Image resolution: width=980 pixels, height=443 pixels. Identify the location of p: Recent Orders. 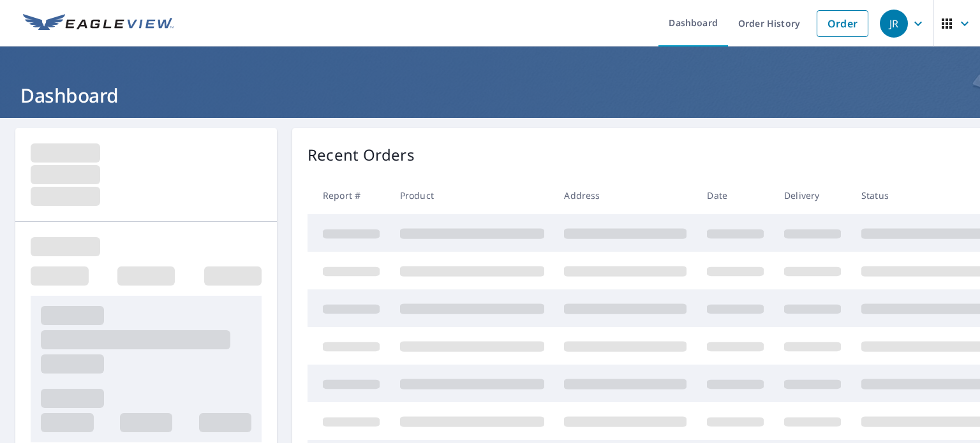
(361, 155).